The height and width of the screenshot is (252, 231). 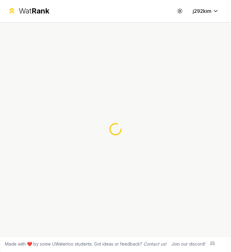 What do you see at coordinates (206, 11) in the screenshot?
I see `button: j292kim` at bounding box center [206, 11].